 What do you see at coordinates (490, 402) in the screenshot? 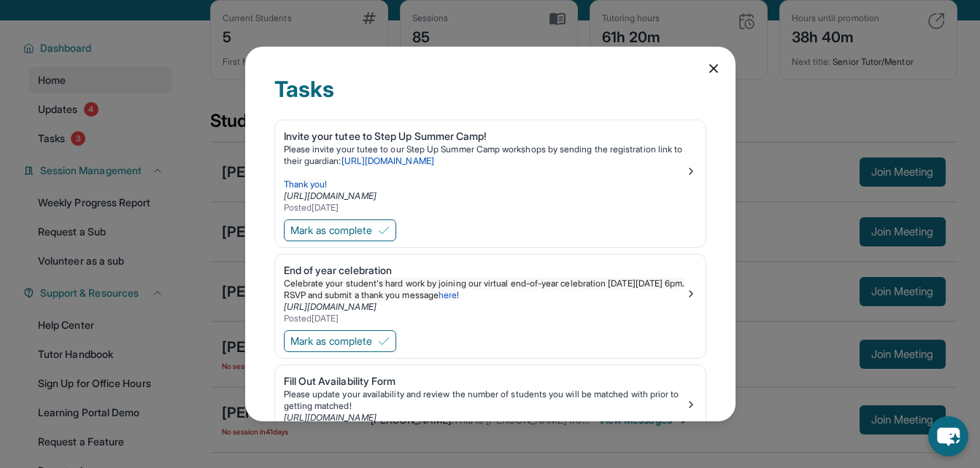
I see `a: Fill Out Availability FormPlease update your availability and review the number of students you w...` at bounding box center [490, 402].